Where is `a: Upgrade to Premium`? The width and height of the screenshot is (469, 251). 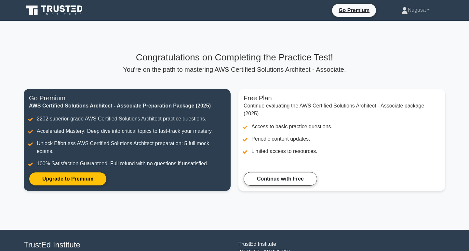 a: Upgrade to Premium is located at coordinates (68, 179).